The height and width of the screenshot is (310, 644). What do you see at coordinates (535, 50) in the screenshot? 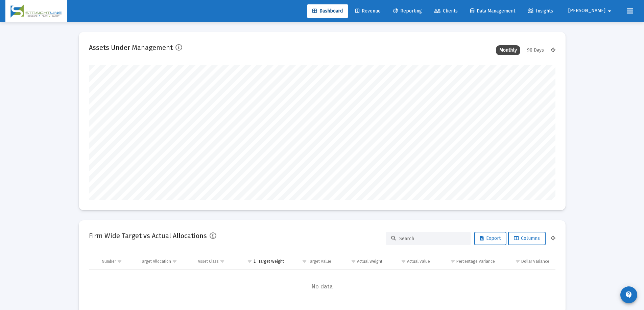
I see `div: 90 Days` at bounding box center [535, 50].